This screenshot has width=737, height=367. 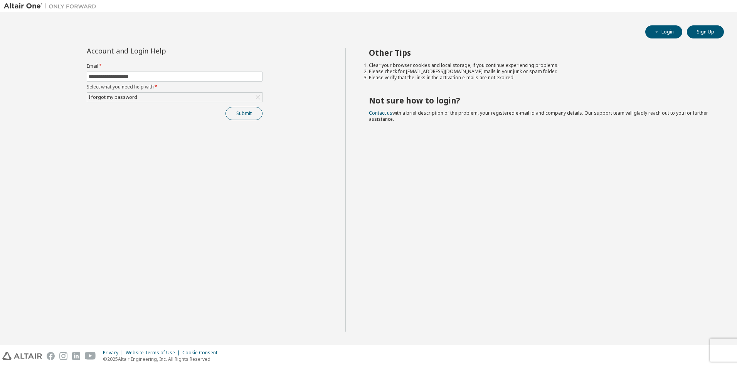 I want to click on li: Clear your browser cookies and local storage, if you continue experiencing problems., so click(x=539, y=65).